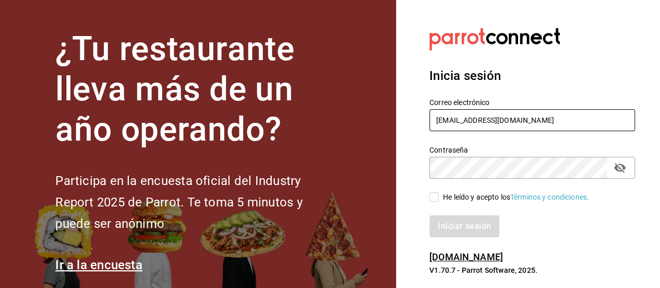 The width and height of the screenshot is (660, 288). What do you see at coordinates (532, 150) in the screenshot?
I see `label: Contraseña` at bounding box center [532, 150].